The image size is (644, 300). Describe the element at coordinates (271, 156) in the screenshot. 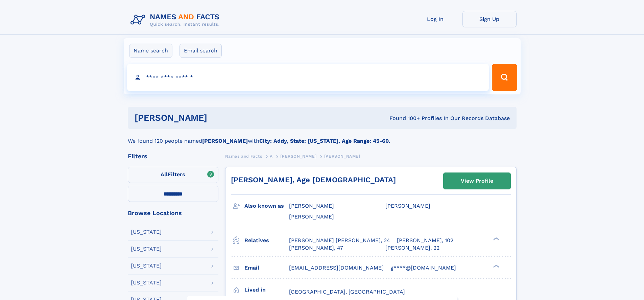

I see `span: A` at that location.